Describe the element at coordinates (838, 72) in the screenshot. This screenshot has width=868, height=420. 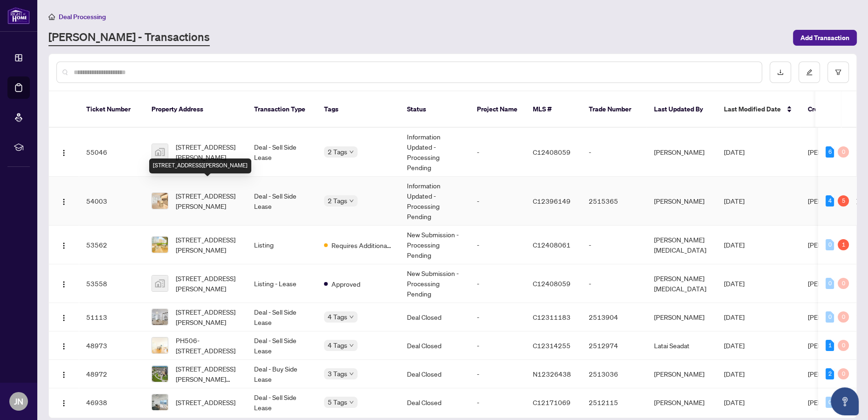
I see `button: filter` at that location.